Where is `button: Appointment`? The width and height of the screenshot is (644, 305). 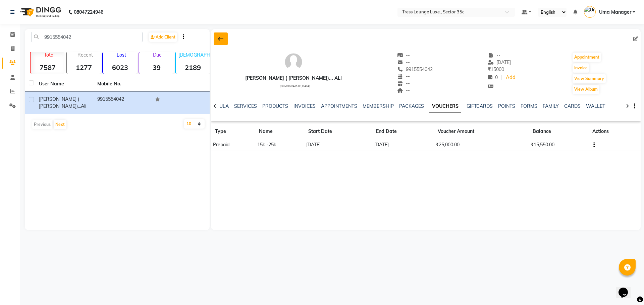 button: Appointment is located at coordinates (587, 57).